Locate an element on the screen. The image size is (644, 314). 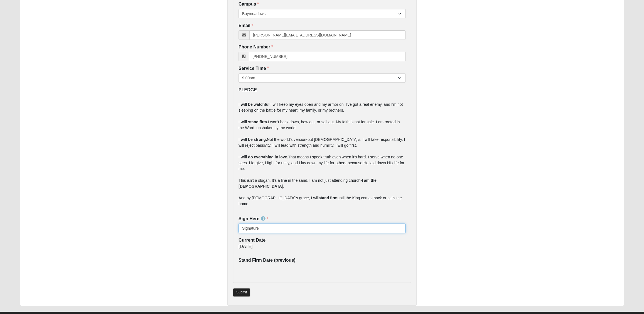
b: I will do everything in love. is located at coordinates (264, 157).